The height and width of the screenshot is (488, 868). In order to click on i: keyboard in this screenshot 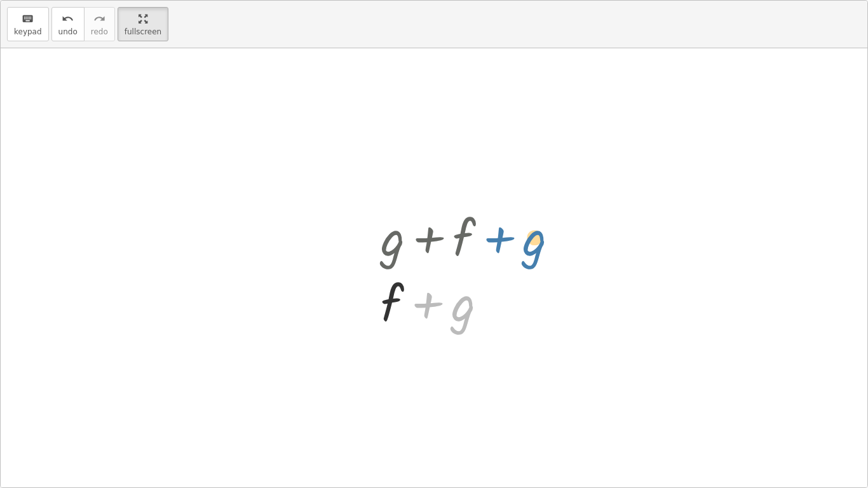, I will do `click(27, 19)`.